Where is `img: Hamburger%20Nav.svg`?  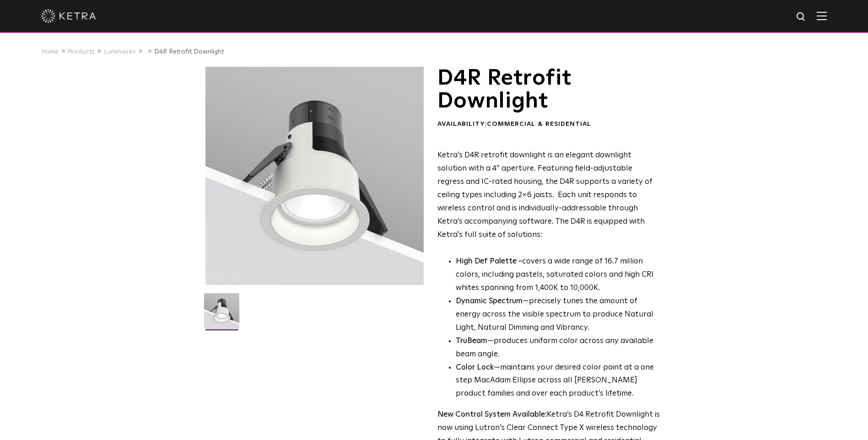 img: Hamburger%20Nav.svg is located at coordinates (821, 15).